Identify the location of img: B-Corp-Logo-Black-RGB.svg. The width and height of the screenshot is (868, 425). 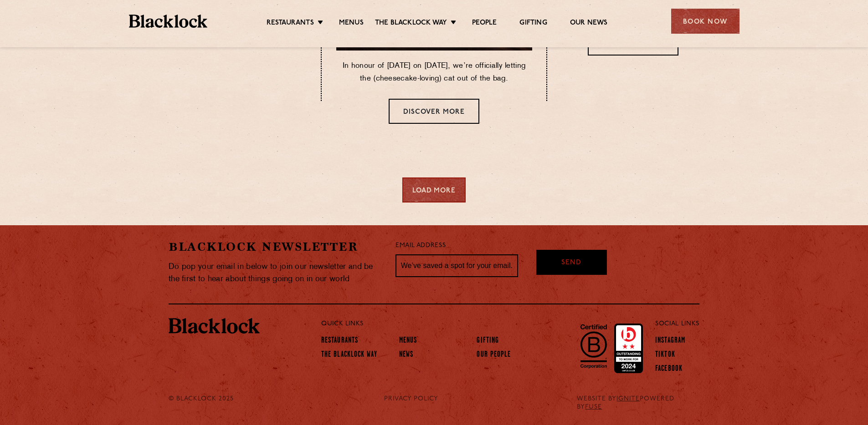
(593, 346).